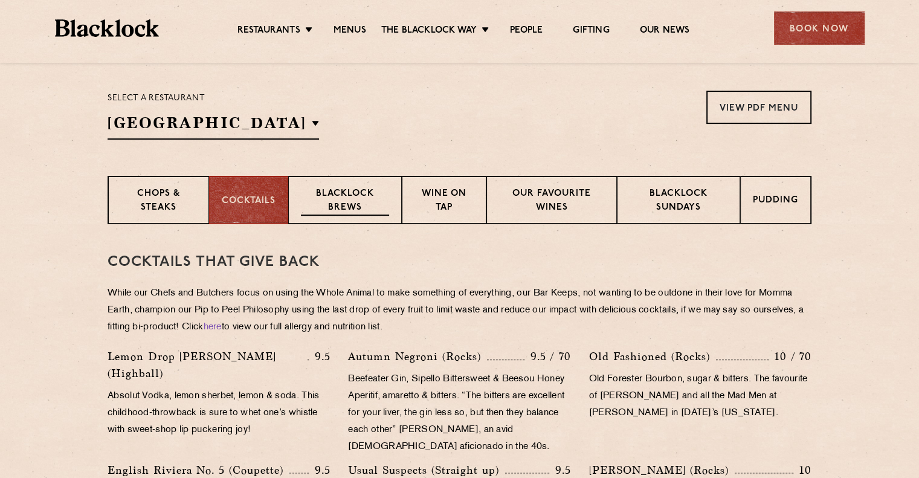  Describe the element at coordinates (219, 413) in the screenshot. I see `p: Absolut Vodka, lemon sherbet, lemon & soda. This childhood-throwback is sure to whet one’s whistl...` at that location.